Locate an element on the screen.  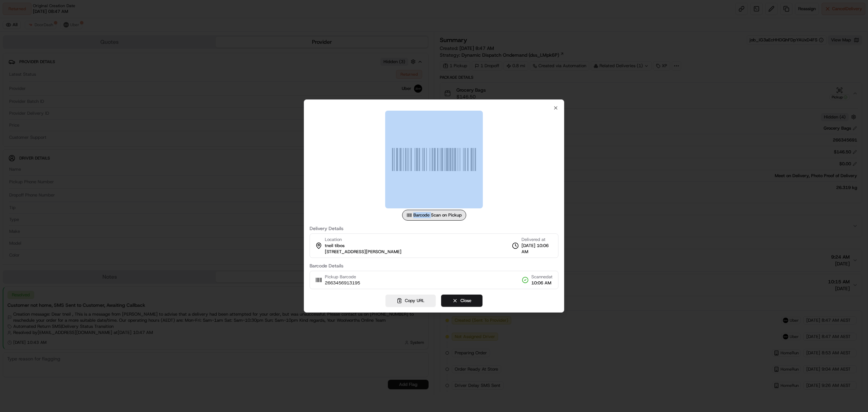
button: Close is located at coordinates (462, 301).